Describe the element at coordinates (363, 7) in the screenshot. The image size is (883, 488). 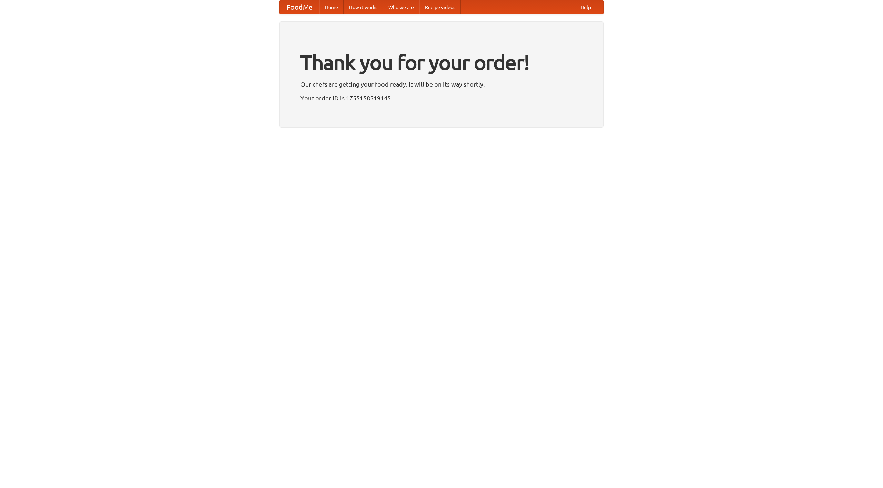
I see `a: How it works` at that location.